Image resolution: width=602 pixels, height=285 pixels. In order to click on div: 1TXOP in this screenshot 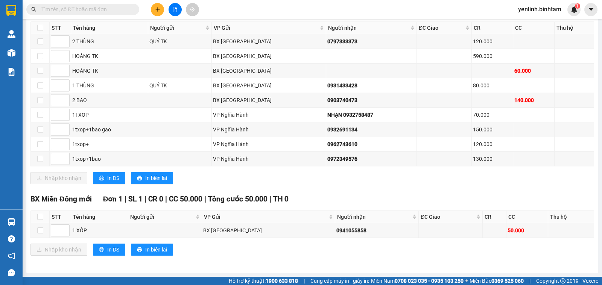, I will do `click(110, 115)`.